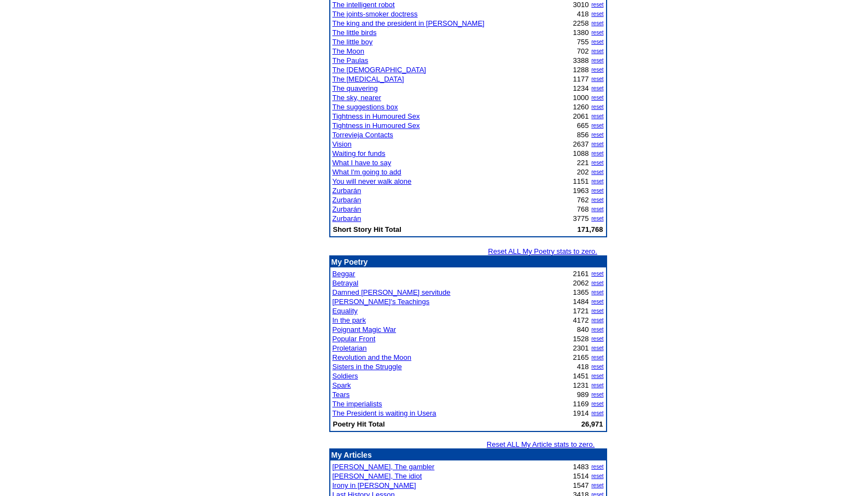  Describe the element at coordinates (367, 229) in the screenshot. I see `b: Short Story Hit Total` at that location.